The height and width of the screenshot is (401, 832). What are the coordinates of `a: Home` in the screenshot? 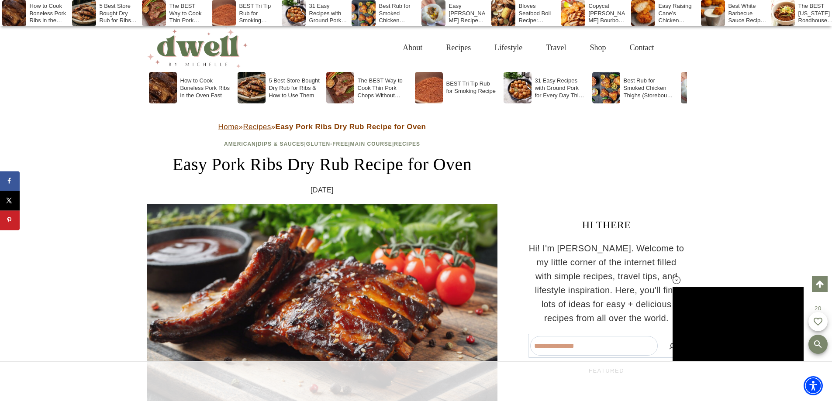 It's located at (228, 127).